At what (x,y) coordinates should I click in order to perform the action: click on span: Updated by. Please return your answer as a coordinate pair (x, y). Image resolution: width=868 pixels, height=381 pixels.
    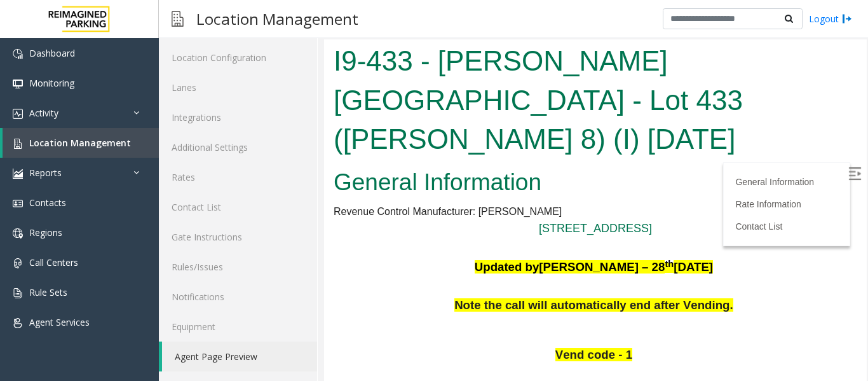
    Looking at the image, I should click on (183, 227).